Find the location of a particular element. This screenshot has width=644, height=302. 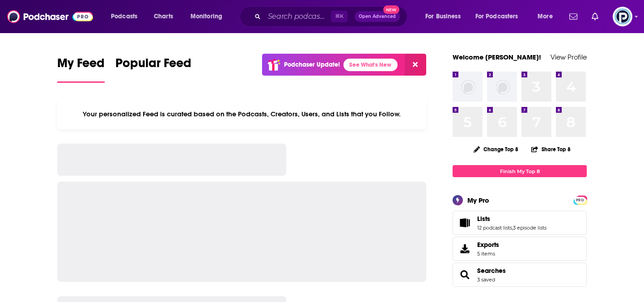

div: Search podcasts, credits, & more... is located at coordinates (332, 16).